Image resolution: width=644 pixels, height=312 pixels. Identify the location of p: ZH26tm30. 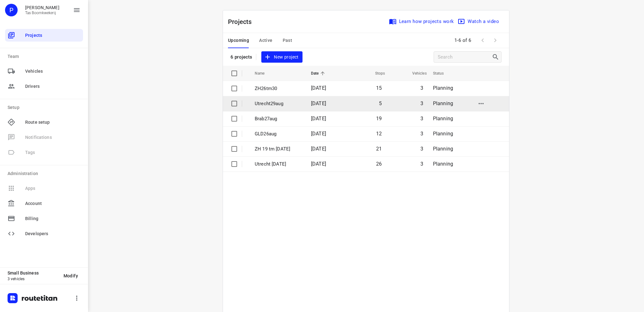
(278, 88).